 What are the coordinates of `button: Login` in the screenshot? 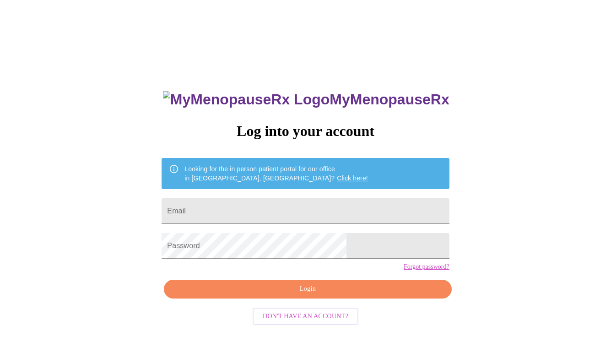 It's located at (308, 289).